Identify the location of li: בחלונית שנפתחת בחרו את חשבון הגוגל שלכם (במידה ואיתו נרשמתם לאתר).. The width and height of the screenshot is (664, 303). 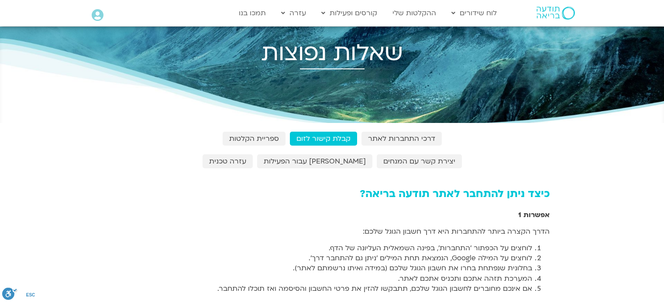
(323, 268).